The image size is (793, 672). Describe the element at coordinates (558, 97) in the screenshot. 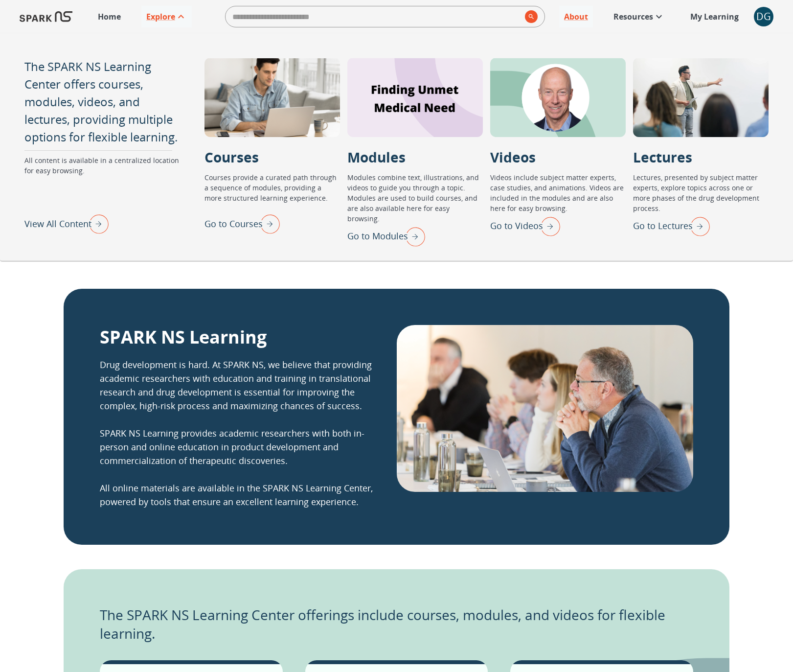

I see `div: Videos` at that location.